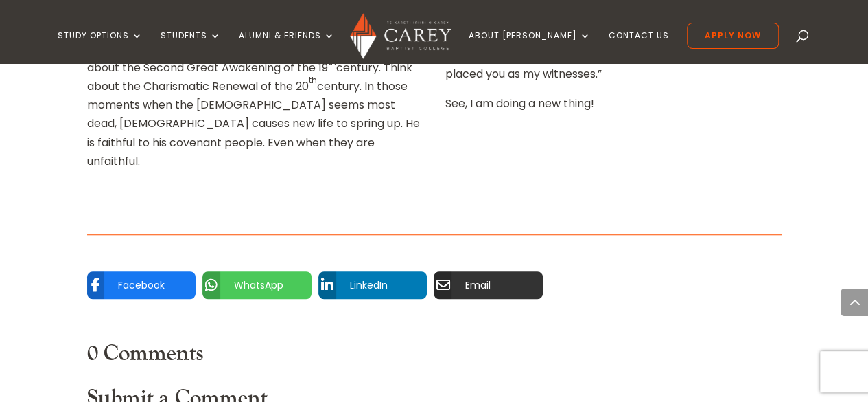 Image resolution: width=868 pixels, height=402 pixels. What do you see at coordinates (246, 285) in the screenshot?
I see `a: WhatsApp` at bounding box center [246, 285].